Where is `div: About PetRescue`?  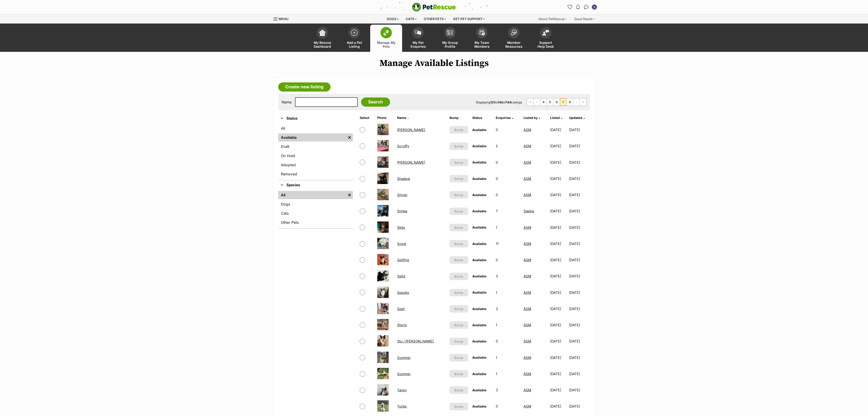 div: About PetRescue is located at coordinates (552, 19).